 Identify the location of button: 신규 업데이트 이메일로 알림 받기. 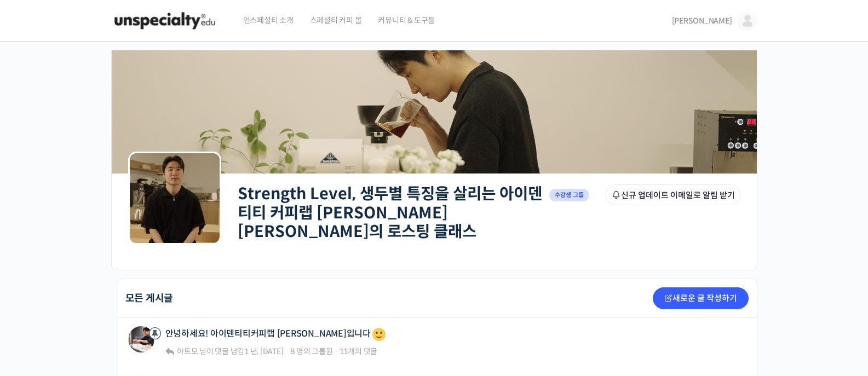
(673, 195).